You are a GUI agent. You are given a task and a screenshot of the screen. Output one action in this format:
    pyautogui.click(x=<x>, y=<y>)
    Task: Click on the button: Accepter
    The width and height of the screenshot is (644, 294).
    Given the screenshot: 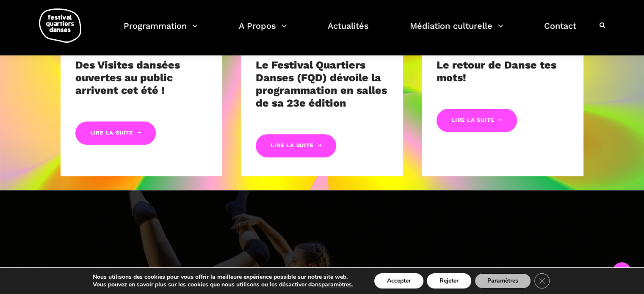 What is the action you would take?
    pyautogui.click(x=399, y=281)
    